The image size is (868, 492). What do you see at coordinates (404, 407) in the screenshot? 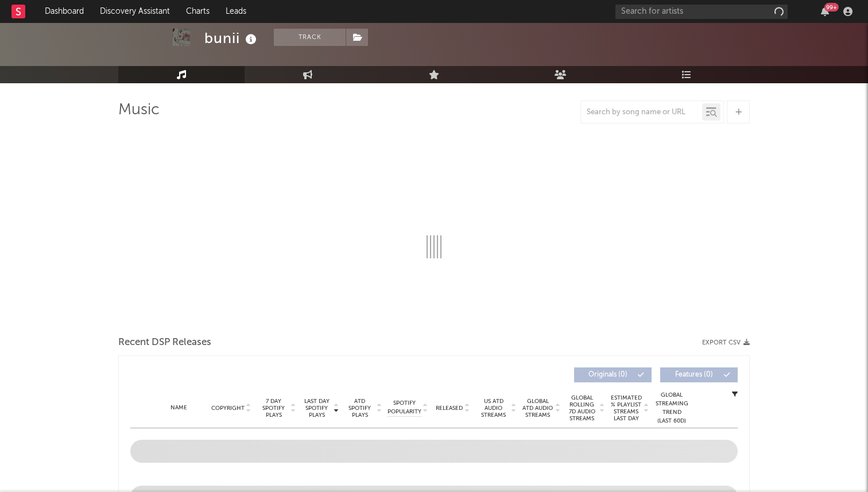
I see `span: Spotify Popularity` at bounding box center [404, 407].